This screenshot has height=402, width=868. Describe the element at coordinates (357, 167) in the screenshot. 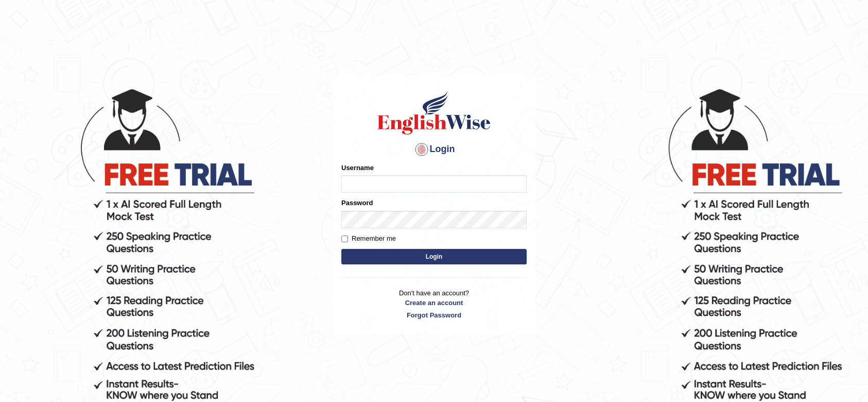

I see `label: Username` at that location.